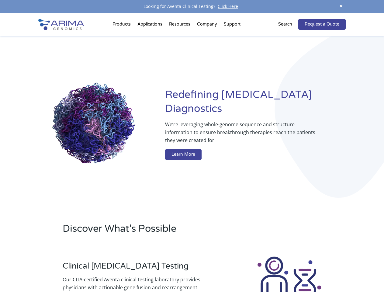  What do you see at coordinates (183, 154) in the screenshot?
I see `a: Learn More` at bounding box center [183, 154].